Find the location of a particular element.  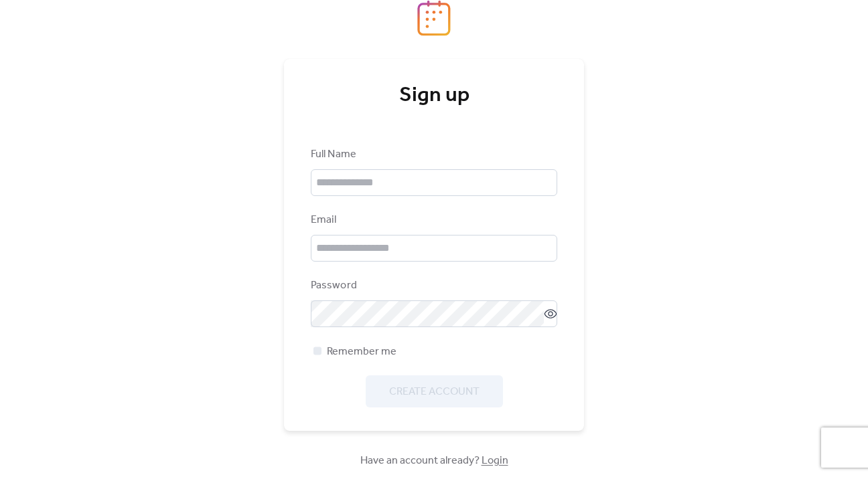

div: Full Name is located at coordinates (432, 155).